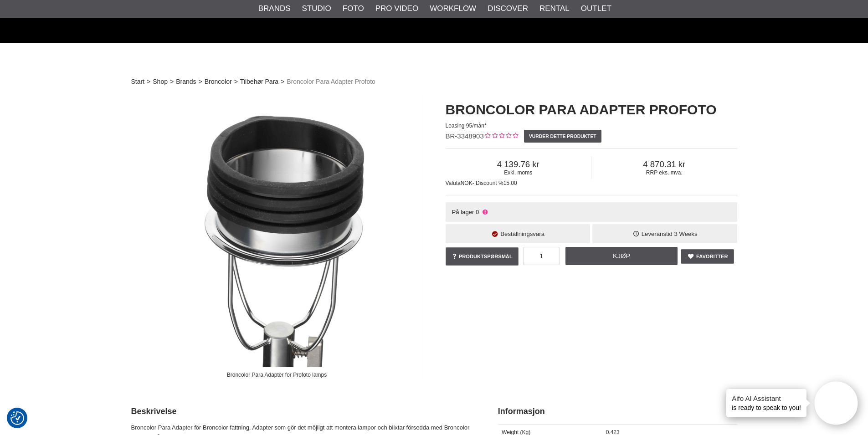 The height and width of the screenshot is (435, 868). What do you see at coordinates (466, 126) in the screenshot?
I see `span: Leasing 95/mån*` at bounding box center [466, 126].